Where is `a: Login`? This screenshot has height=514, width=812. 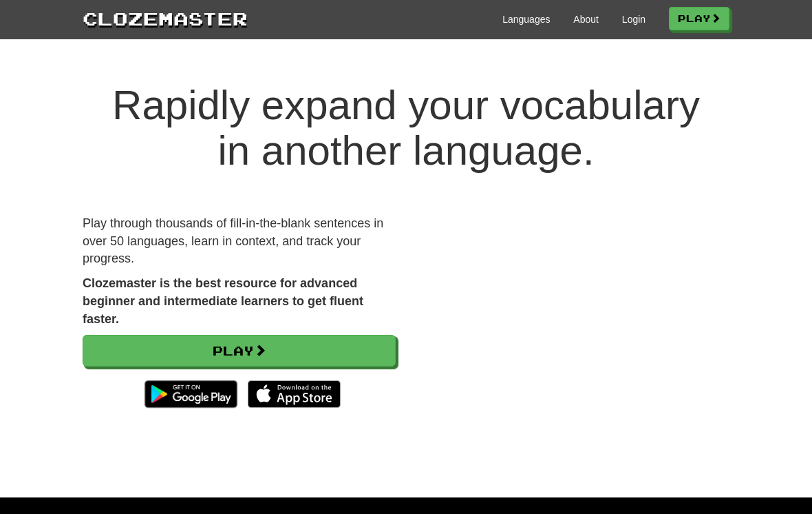 a: Login is located at coordinates (634, 19).